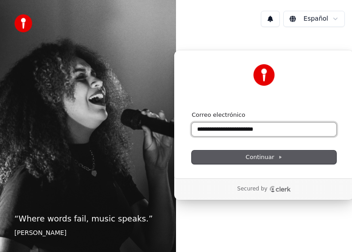  Describe the element at coordinates (280, 189) in the screenshot. I see `a: Clerk logo` at that location.